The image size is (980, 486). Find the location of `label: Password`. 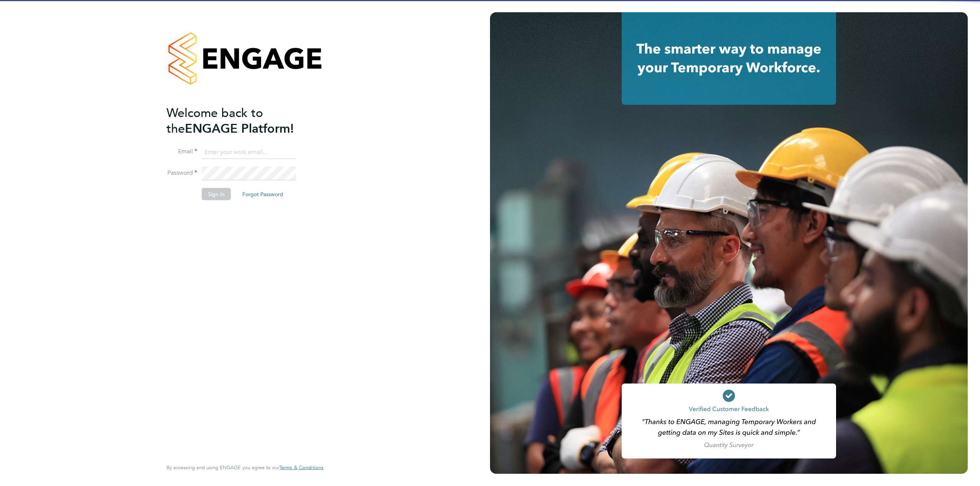

label: Password is located at coordinates (182, 173).